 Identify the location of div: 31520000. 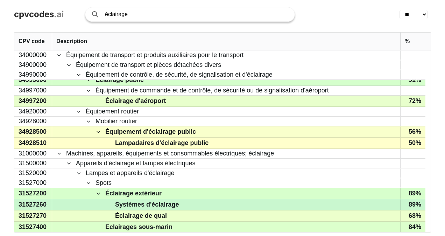
(33, 173).